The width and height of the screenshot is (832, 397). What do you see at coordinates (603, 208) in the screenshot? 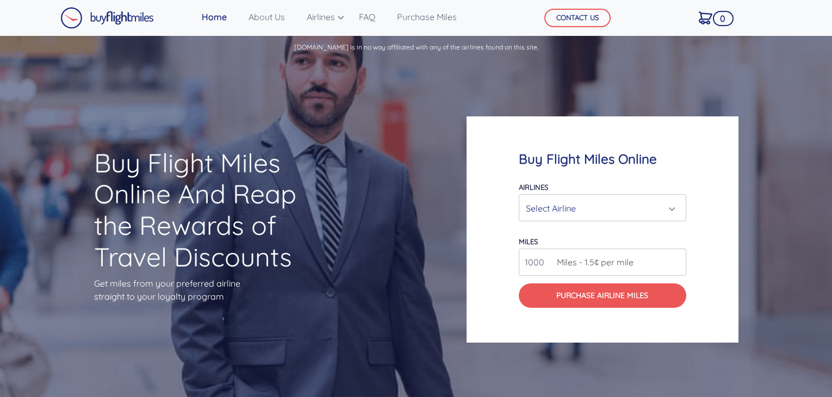
I see `button: Select Airline` at bounding box center [603, 208].